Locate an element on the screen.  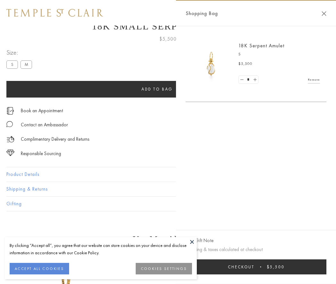
img: icon_sourcing.svg is located at coordinates (10, 153).